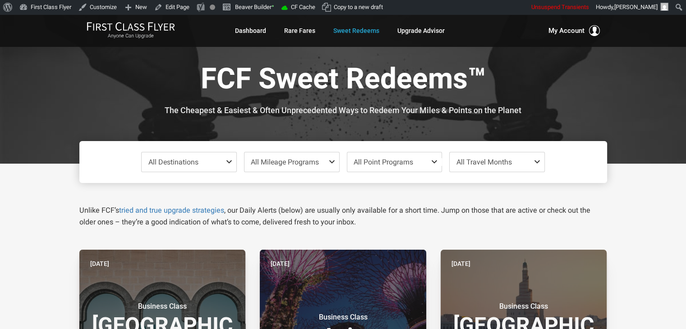 The height and width of the screenshot is (329, 686). What do you see at coordinates (383, 162) in the screenshot?
I see `span: All Point Programs` at bounding box center [383, 162].